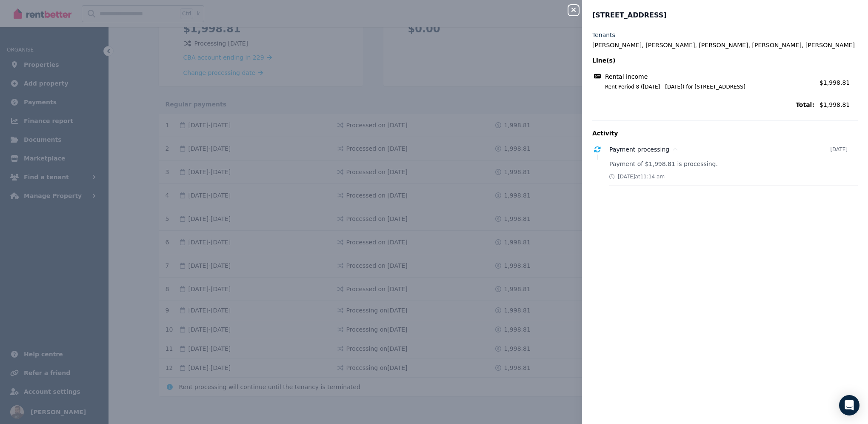 This screenshot has width=868, height=424. Describe the element at coordinates (639, 150) in the screenshot. I see `span: Payment processing` at that location.